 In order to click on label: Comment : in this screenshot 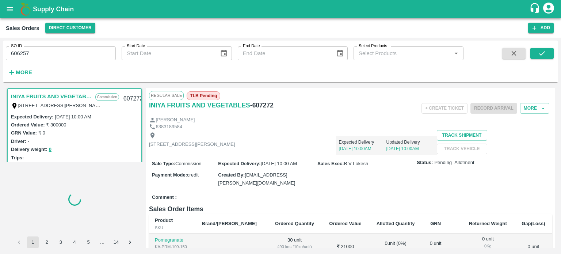, I will do `click(164, 197)`.